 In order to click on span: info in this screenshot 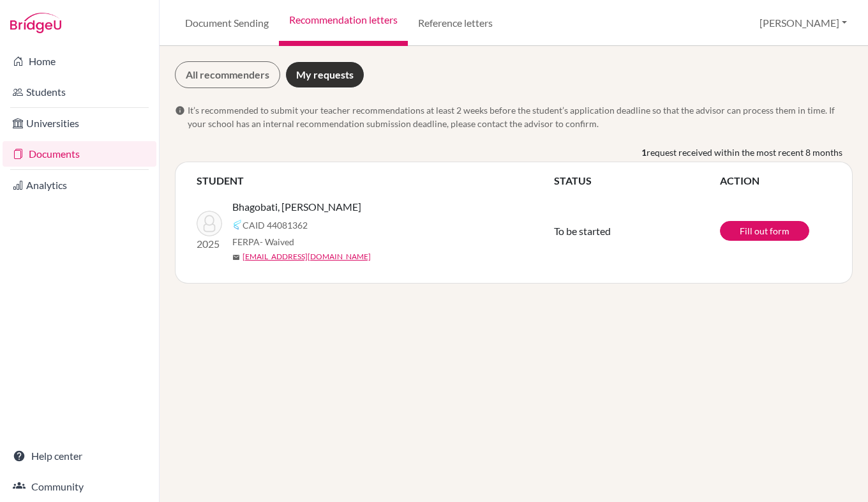, I will do `click(180, 110)`.